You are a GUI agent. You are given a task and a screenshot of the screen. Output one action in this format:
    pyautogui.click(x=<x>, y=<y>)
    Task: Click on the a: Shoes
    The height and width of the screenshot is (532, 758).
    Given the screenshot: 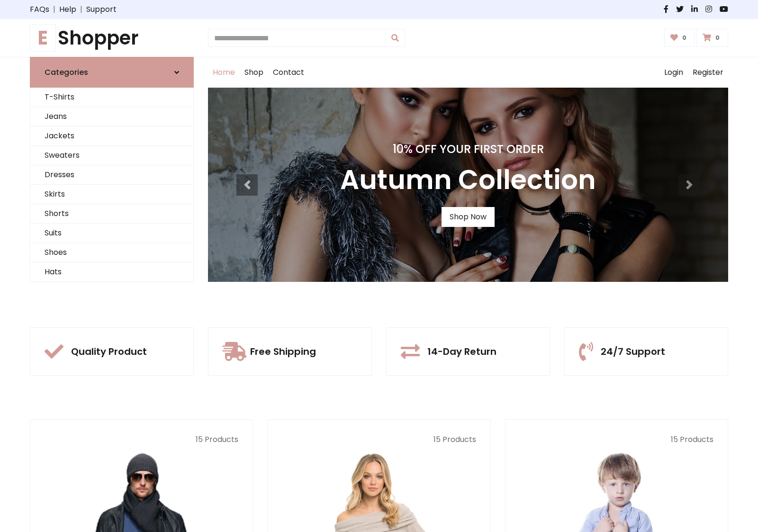 What is the action you would take?
    pyautogui.click(x=112, y=252)
    